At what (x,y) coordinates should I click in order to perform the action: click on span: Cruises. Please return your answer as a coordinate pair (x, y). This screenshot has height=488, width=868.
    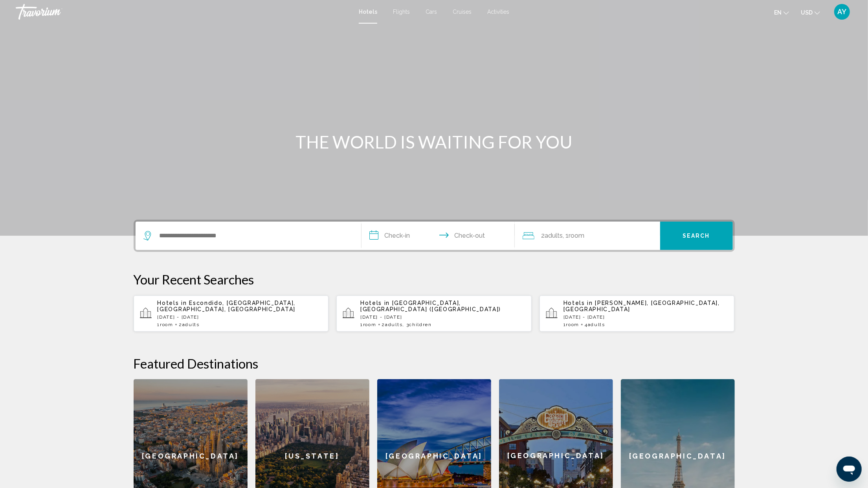
    Looking at the image, I should click on (462, 11).